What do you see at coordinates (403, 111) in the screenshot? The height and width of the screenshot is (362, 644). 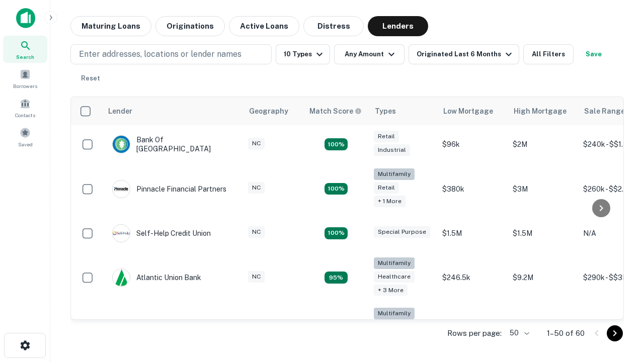 I see `th: Types` at bounding box center [403, 111].